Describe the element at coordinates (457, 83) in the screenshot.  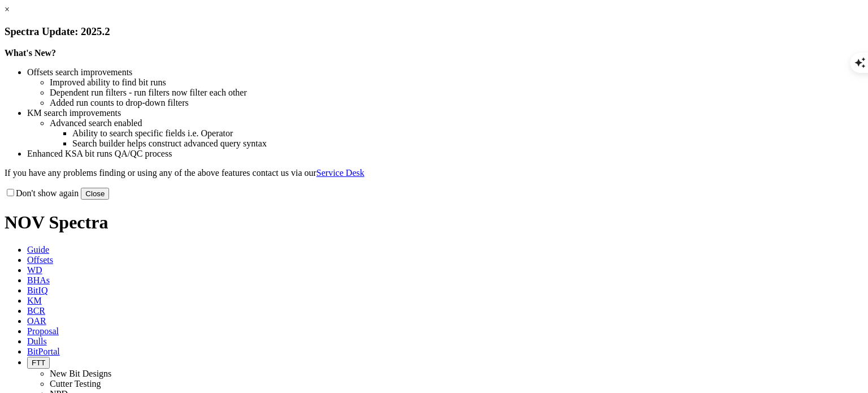
I see `li: Improved ability to find bit runs` at that location.